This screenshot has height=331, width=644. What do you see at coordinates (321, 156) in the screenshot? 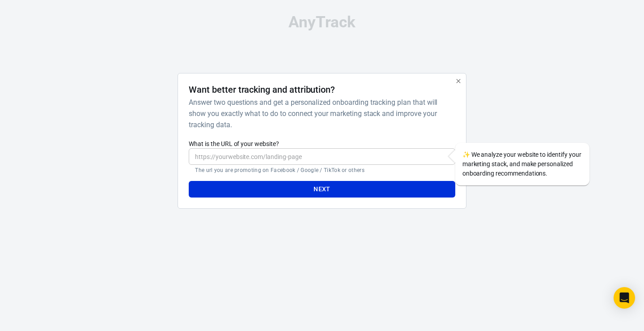
I see `input: https://yourwebsite.com/landing-page` at bounding box center [321, 156].